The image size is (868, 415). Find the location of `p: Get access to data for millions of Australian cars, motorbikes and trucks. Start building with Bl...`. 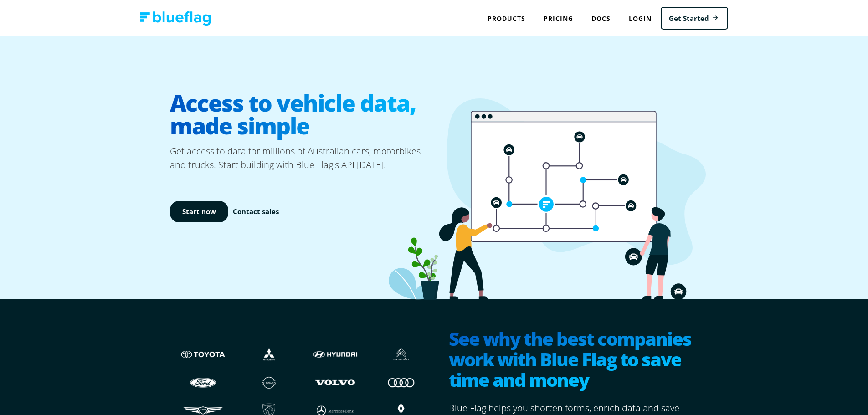

p: Get access to data for millions of Australian cars, motorbikes and trucks. Start building with Bl... is located at coordinates (302, 158).